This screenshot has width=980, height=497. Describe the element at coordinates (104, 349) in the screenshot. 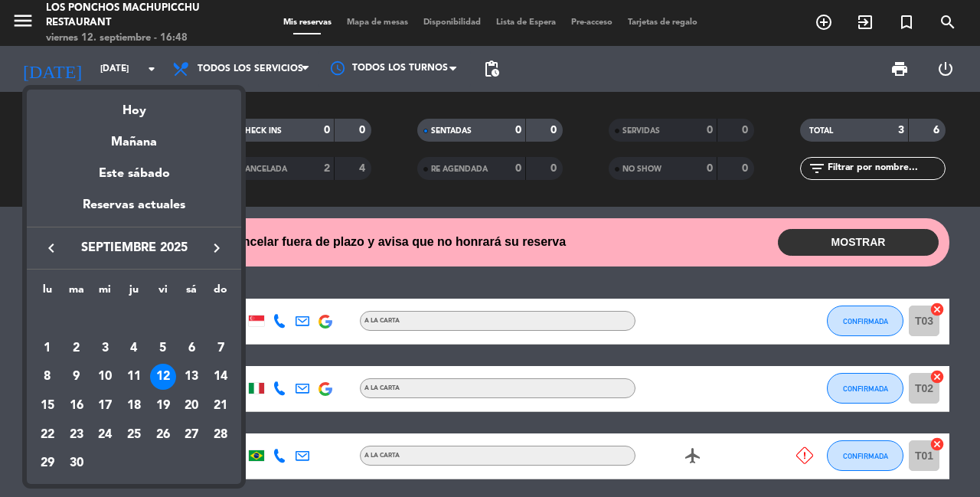

I see `td: 3 de septiembre de 2025` at that location.